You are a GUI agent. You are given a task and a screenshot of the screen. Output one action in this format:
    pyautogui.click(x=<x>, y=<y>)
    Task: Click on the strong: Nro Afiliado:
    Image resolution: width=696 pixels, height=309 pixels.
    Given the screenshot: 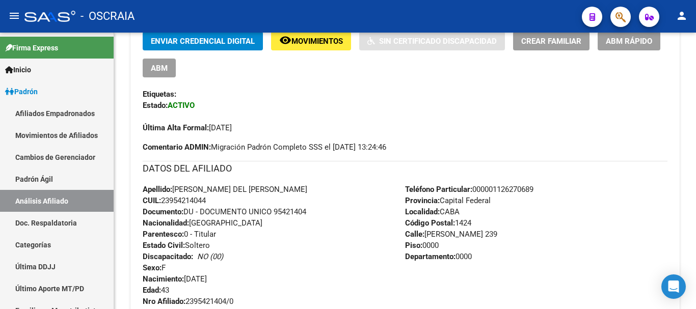 What is the action you would take?
    pyautogui.click(x=164, y=302)
    